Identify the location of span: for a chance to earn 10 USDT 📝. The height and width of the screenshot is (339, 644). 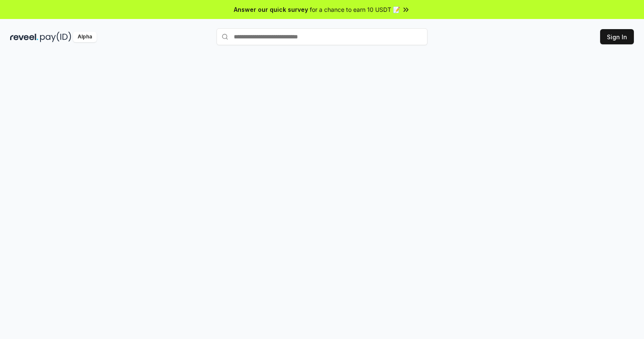
(355, 9).